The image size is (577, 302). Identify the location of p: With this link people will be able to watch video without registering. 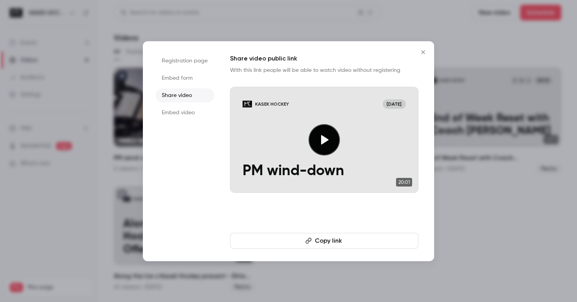
(324, 70).